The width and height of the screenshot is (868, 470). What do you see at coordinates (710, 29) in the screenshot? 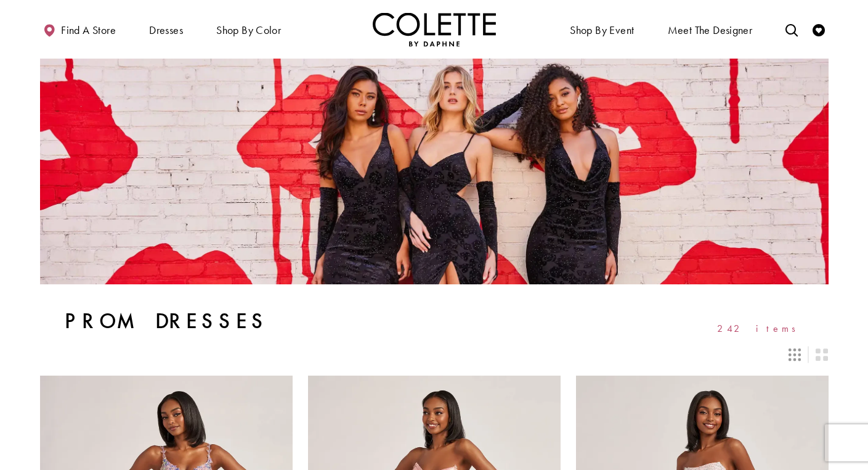
I see `a: Meet the designer` at bounding box center [710, 29].